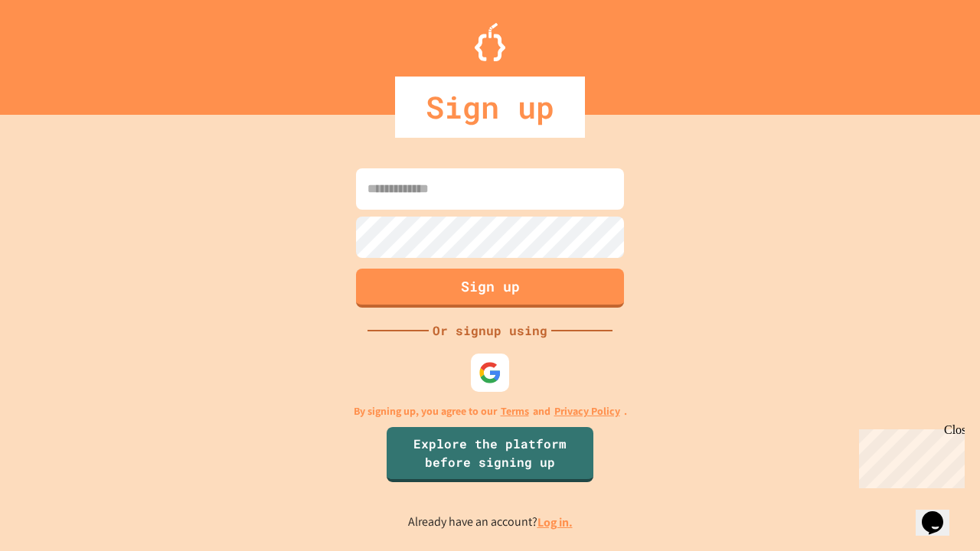 The width and height of the screenshot is (980, 551). Describe the element at coordinates (514, 411) in the screenshot. I see `a: Terms` at that location.